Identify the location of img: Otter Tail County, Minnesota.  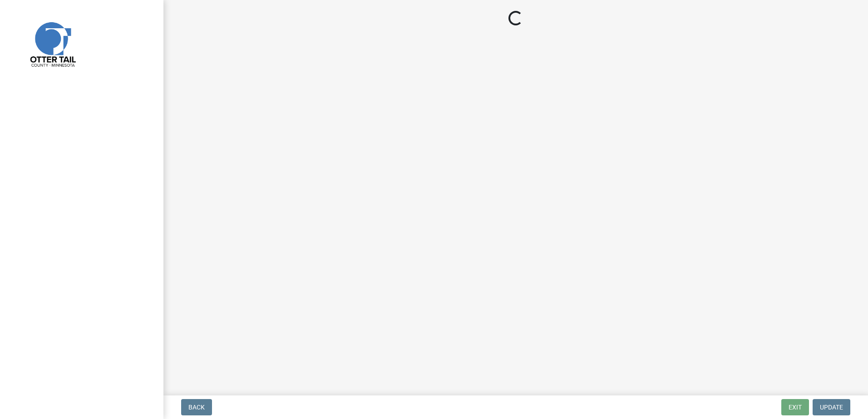
(52, 43).